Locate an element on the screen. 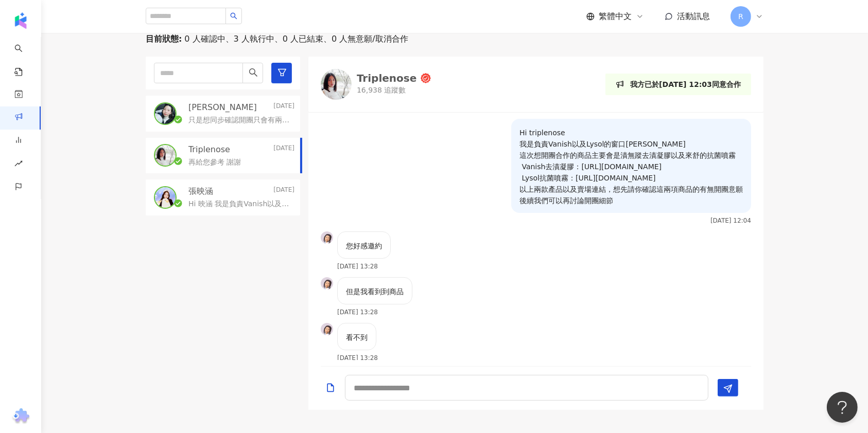  p: 張映涵 is located at coordinates (201, 191).